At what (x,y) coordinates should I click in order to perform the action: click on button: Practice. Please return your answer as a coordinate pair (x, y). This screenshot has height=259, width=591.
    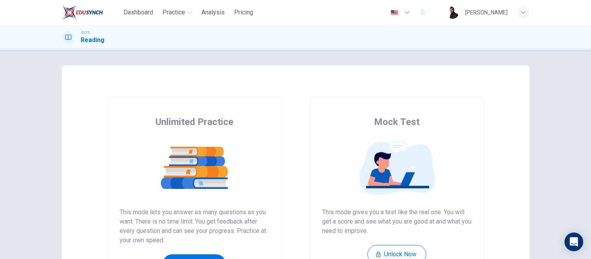
    Looking at the image, I should click on (177, 12).